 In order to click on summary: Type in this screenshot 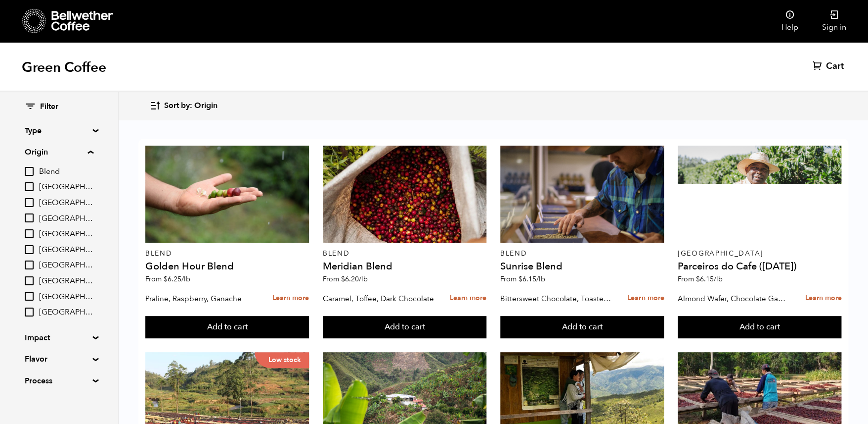, I will do `click(59, 131)`.